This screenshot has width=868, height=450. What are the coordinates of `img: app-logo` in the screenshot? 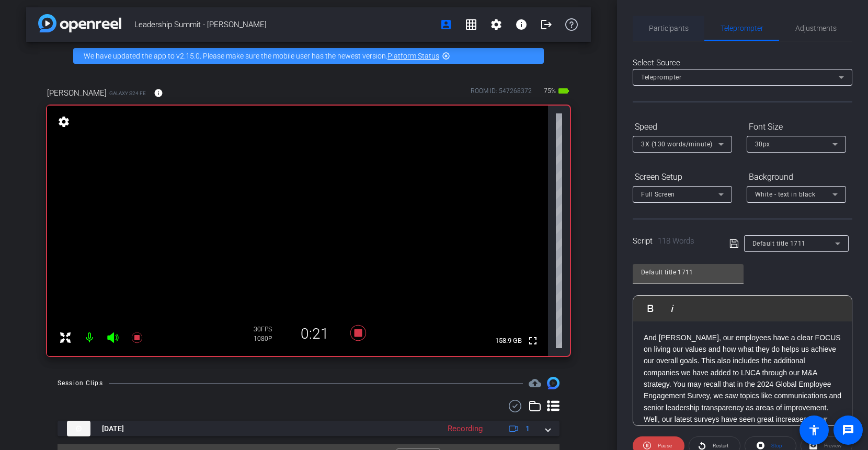 It's located at (80, 23).